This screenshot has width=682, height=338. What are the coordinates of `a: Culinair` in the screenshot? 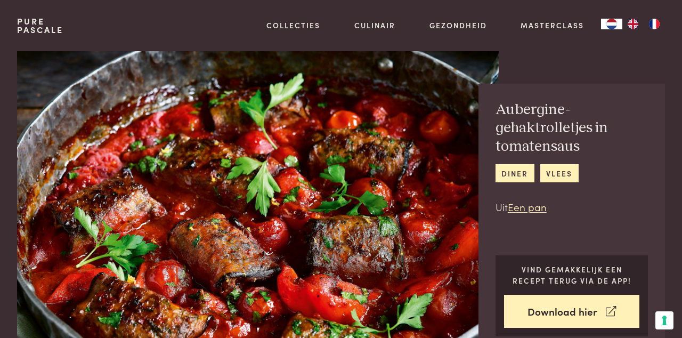 It's located at (375, 25).